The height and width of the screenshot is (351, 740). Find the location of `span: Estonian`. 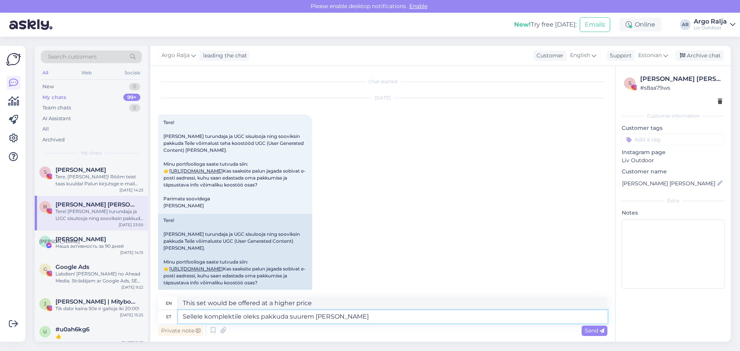

span: Estonian is located at coordinates (650, 56).